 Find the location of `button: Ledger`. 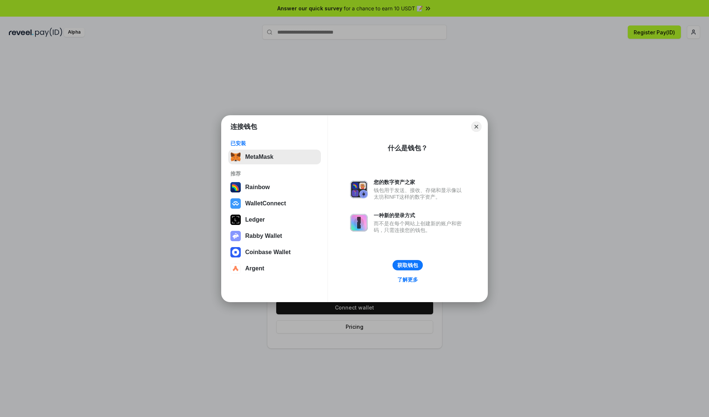

button: Ledger is located at coordinates (274, 220).